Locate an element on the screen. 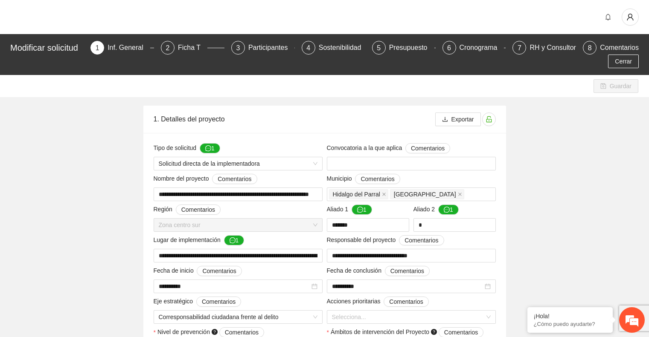  button: bell is located at coordinates (608, 17).